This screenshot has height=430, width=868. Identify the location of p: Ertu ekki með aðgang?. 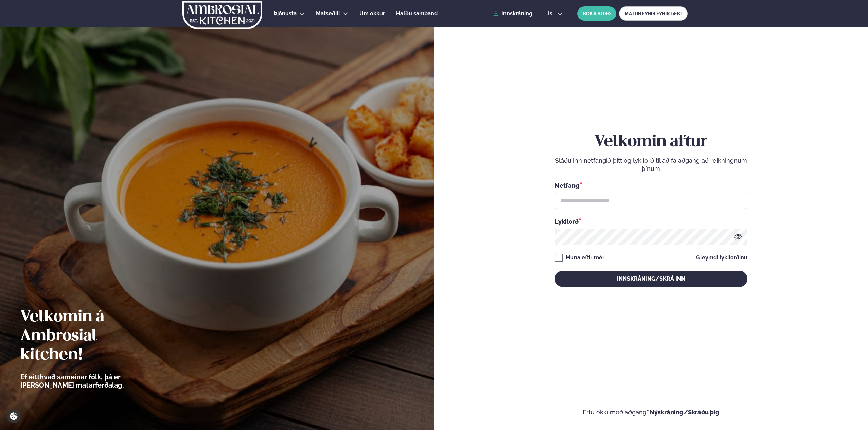
(651, 412).